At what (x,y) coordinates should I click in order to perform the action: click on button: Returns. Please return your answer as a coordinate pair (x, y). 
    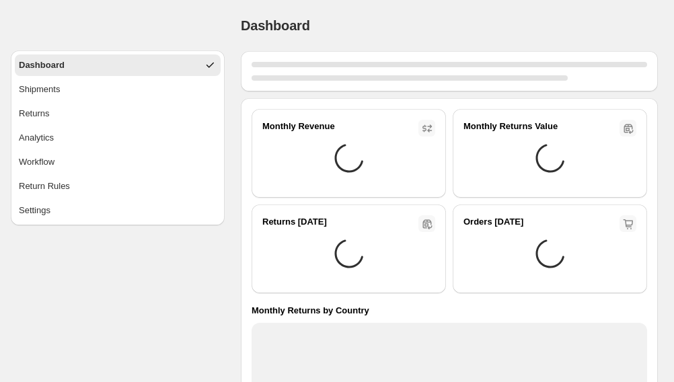
    Looking at the image, I should click on (118, 114).